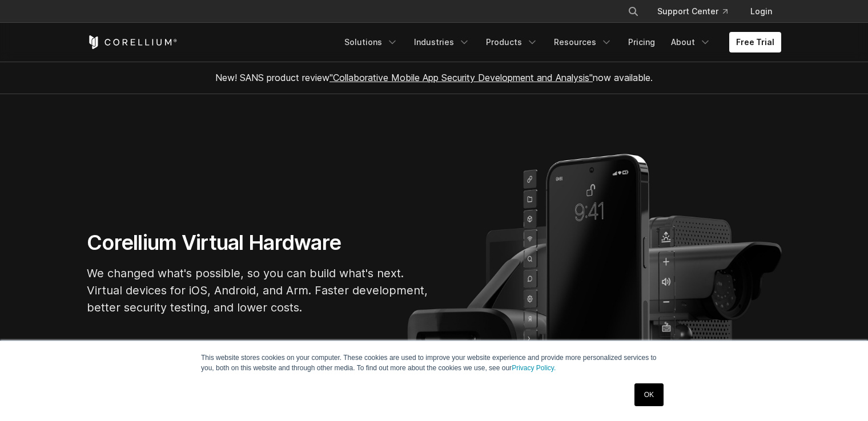 Image resolution: width=868 pixels, height=421 pixels. What do you see at coordinates (649, 395) in the screenshot?
I see `a: OK` at bounding box center [649, 395].